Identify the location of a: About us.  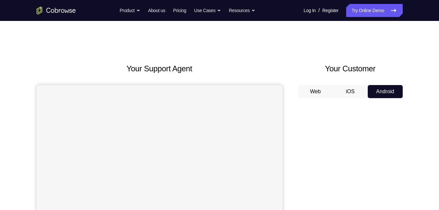
(156, 10).